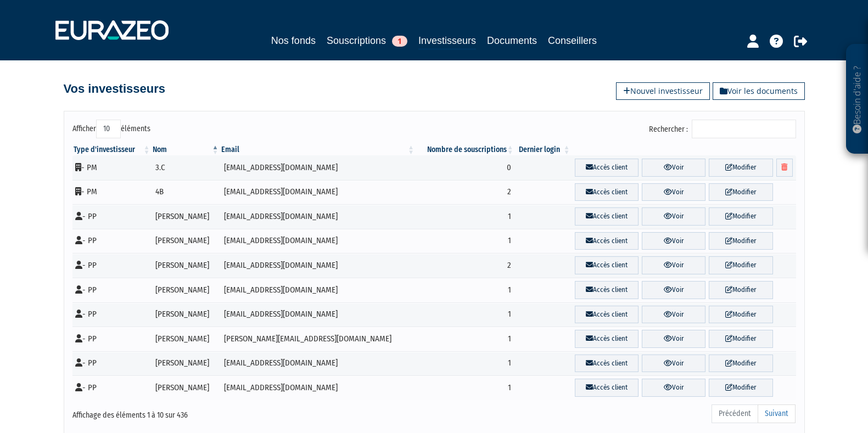 The height and width of the screenshot is (433, 868). Describe the element at coordinates (185, 192) in the screenshot. I see `td: 4B` at that location.